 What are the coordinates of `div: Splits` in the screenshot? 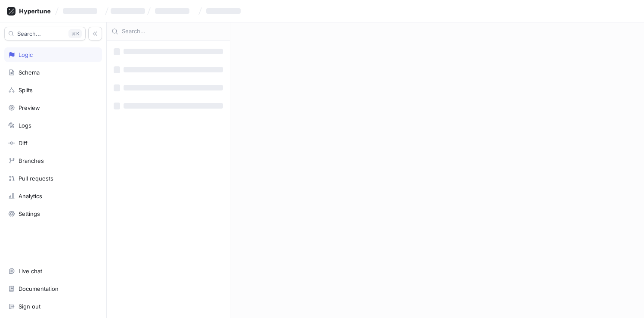 It's located at (25, 90).